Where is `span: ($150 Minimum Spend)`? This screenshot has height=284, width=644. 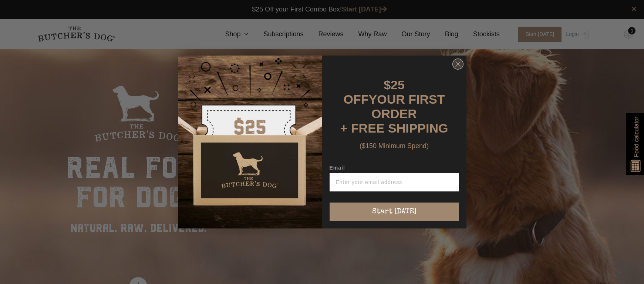 span: ($150 Minimum Spend) is located at coordinates (394, 146).